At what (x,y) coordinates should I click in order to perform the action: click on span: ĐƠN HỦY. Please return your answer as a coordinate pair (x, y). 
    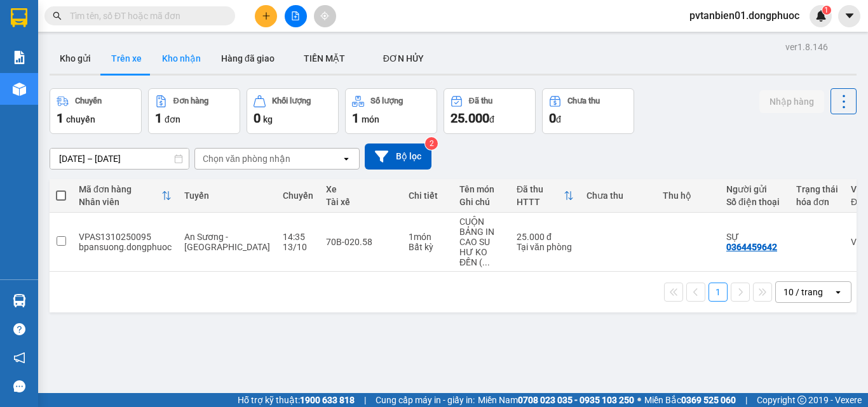
    Looking at the image, I should click on (404, 58).